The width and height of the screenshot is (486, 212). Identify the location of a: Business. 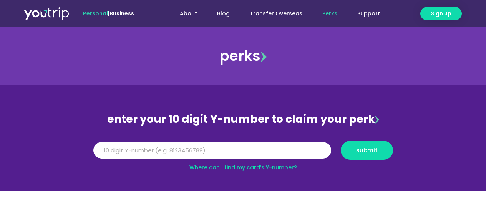
(122, 13).